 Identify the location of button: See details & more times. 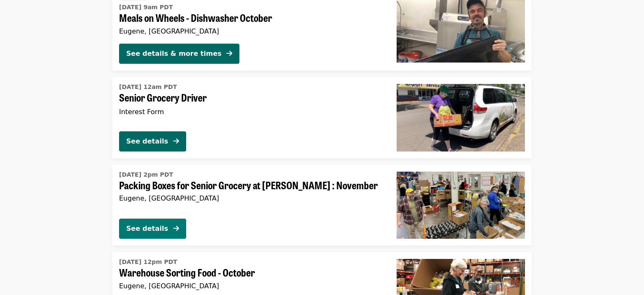
(179, 54).